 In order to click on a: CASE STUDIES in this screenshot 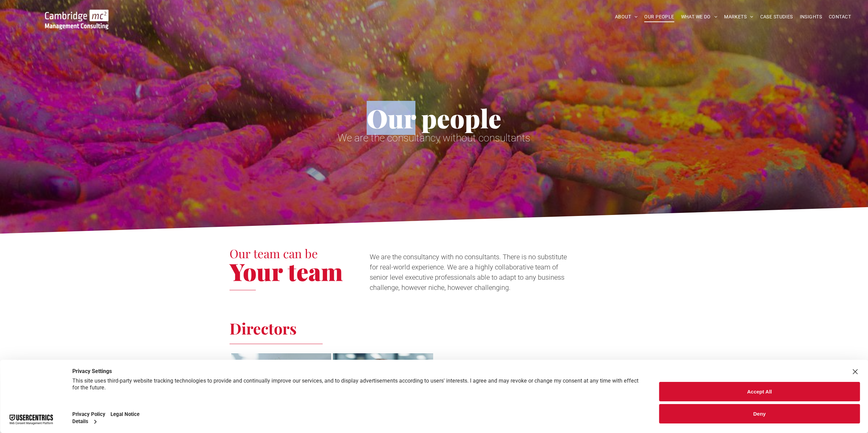, I will do `click(777, 17)`.